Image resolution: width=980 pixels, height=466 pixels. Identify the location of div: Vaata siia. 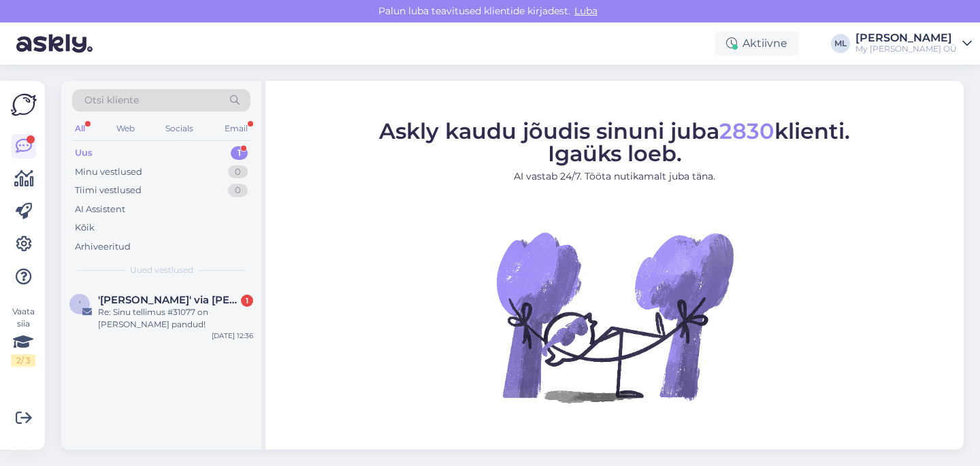
(23, 336).